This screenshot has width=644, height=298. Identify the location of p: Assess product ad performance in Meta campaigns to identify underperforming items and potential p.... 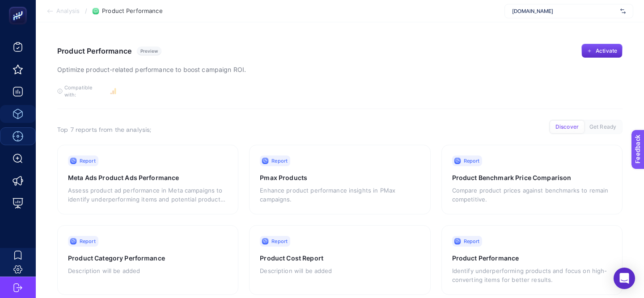
(147, 195).